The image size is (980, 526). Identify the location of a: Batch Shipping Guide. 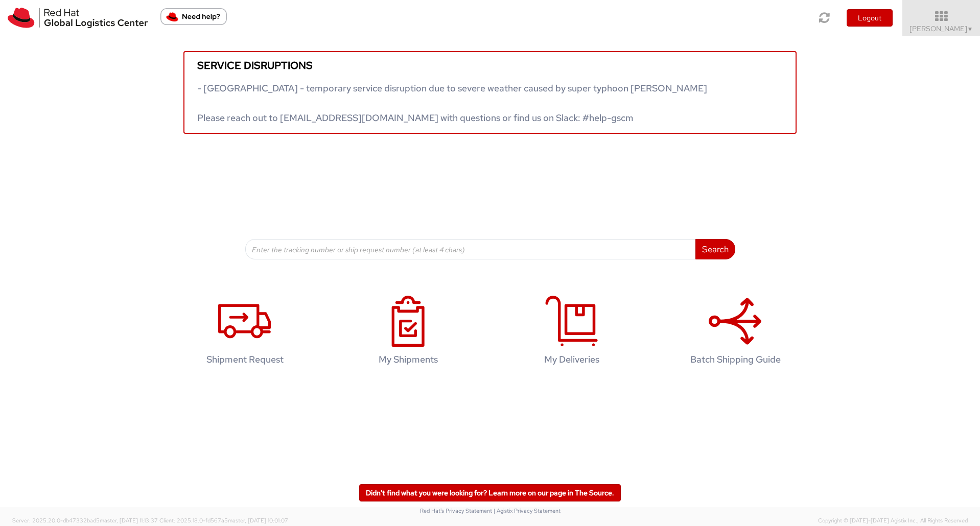
(735, 333).